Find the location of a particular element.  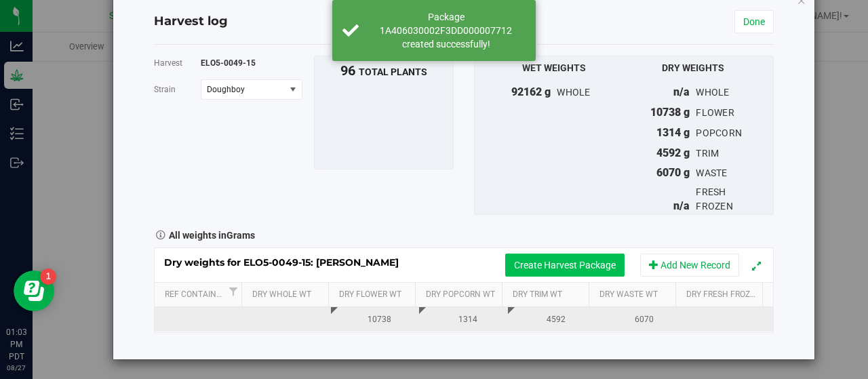

span: waste is located at coordinates (712, 174).